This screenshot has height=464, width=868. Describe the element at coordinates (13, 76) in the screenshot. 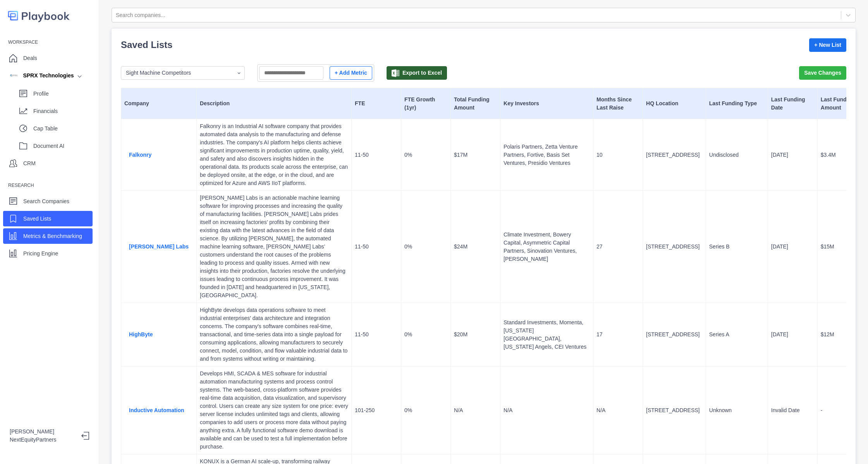

I see `img: company image` at that location.